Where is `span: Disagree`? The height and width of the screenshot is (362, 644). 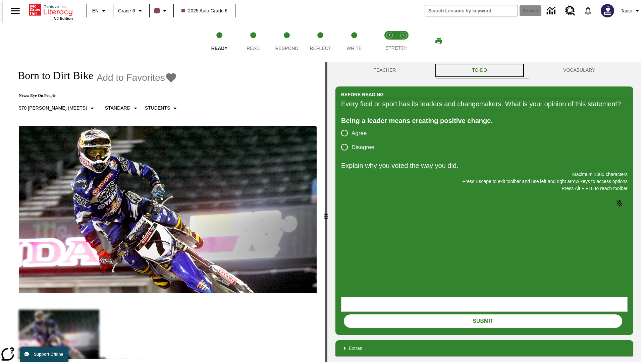 span: Disagree is located at coordinates (363, 148).